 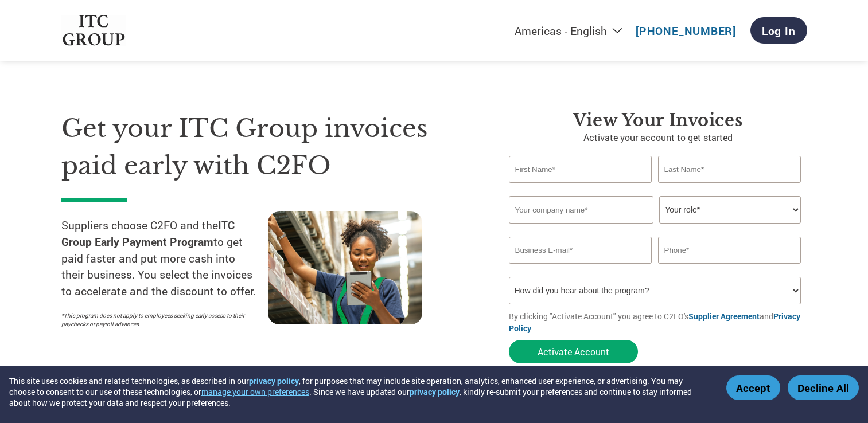 What do you see at coordinates (268, 147) in the screenshot?
I see `h1: Get your ITC Group invoices paid early with C2FO` at bounding box center [268, 147].